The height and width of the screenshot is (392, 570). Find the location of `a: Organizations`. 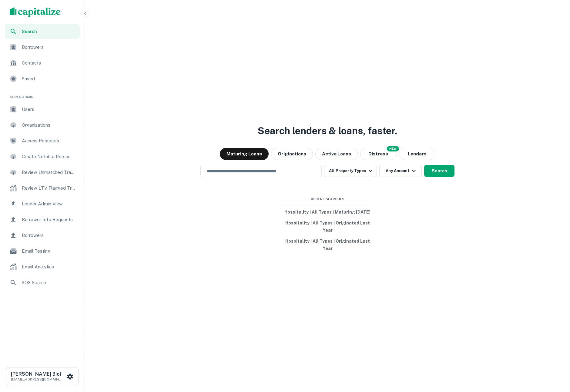

a: Organizations is located at coordinates (42, 125).